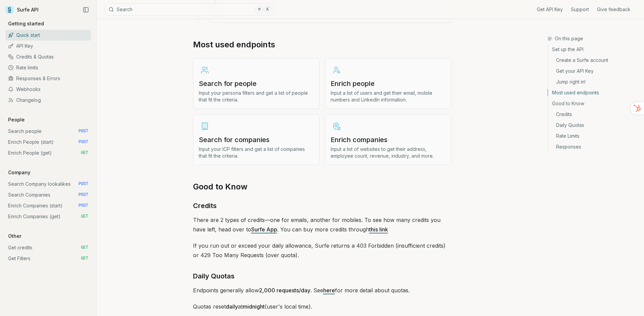  I want to click on kbd: K, so click(267, 9).